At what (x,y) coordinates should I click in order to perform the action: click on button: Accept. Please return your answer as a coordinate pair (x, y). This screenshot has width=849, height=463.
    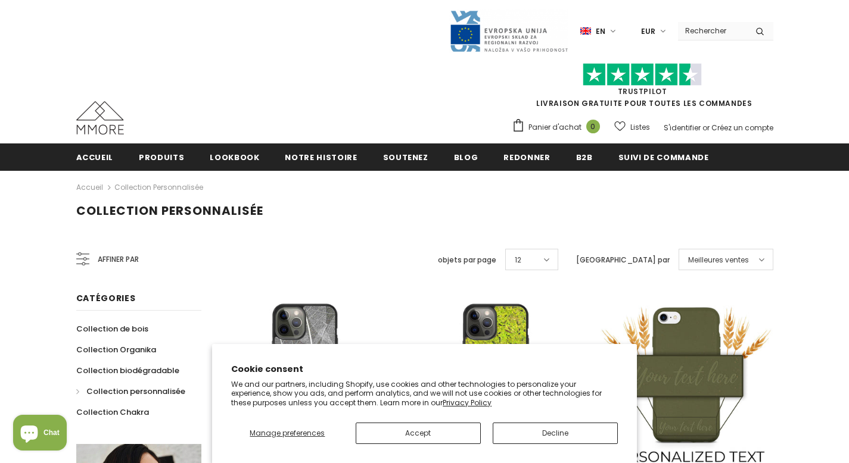
    Looking at the image, I should click on (418, 434).